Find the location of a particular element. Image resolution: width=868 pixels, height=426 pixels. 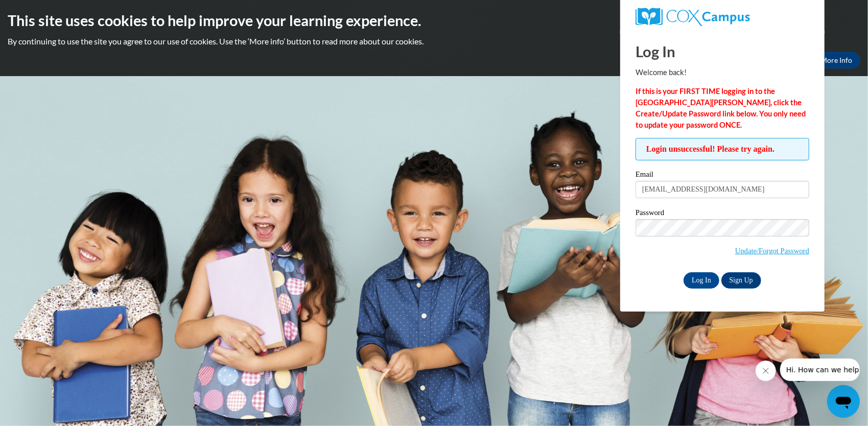

input: Log In is located at coordinates (702, 280).